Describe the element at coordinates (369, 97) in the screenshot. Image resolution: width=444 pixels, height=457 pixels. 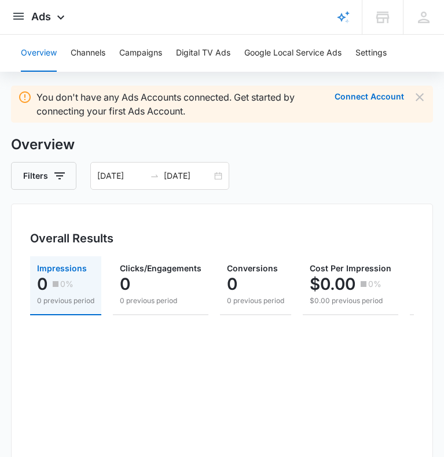
I see `button: Connect Account` at that location.